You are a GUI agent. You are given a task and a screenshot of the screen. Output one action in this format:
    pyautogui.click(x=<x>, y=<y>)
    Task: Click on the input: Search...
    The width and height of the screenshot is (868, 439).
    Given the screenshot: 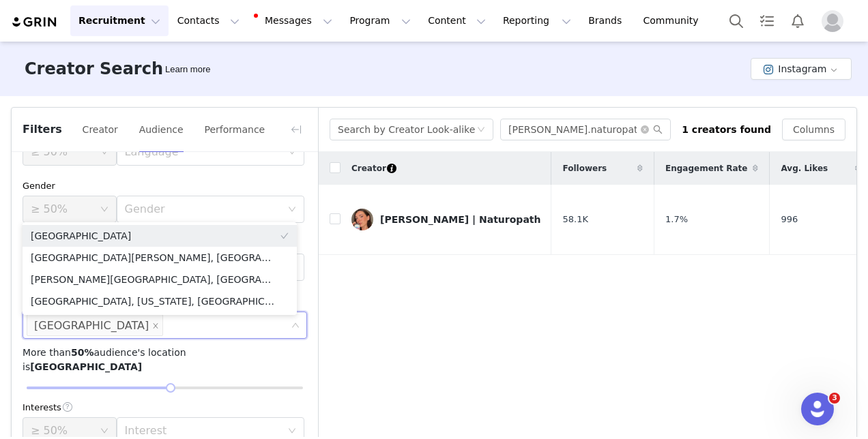 What is the action you would take?
    pyautogui.click(x=586, y=130)
    